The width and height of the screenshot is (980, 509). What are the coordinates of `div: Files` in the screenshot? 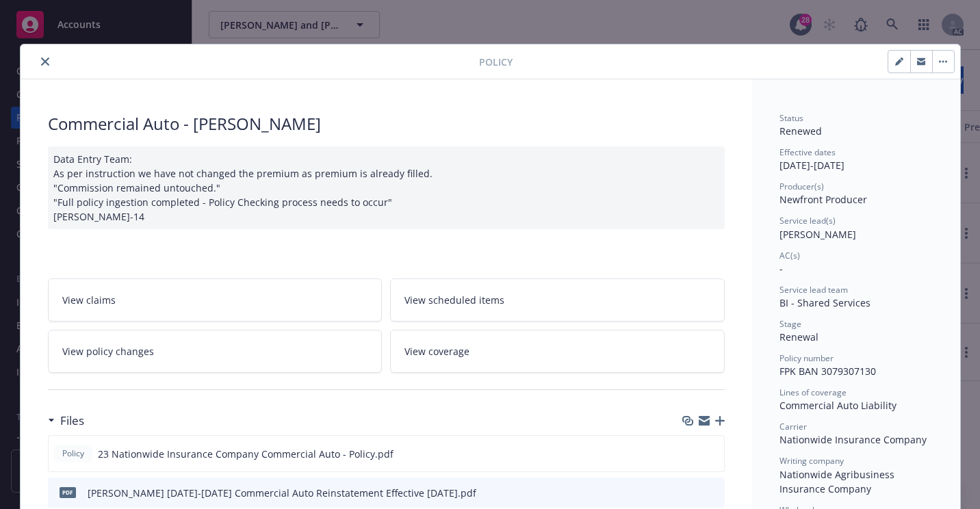 It's located at (66, 421).